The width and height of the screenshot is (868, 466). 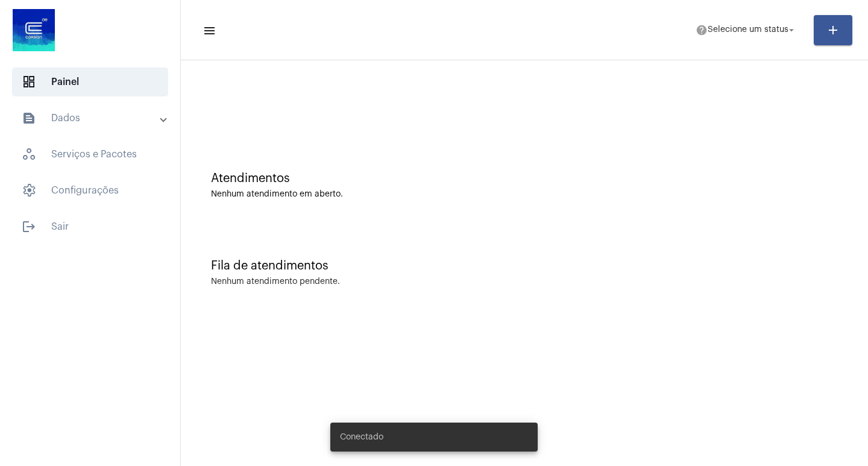 What do you see at coordinates (791, 30) in the screenshot?
I see `mat-icon: arrow_drop_down` at bounding box center [791, 30].